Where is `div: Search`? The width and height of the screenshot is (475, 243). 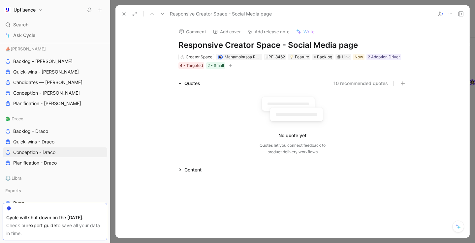
div: Search is located at coordinates (55, 25).